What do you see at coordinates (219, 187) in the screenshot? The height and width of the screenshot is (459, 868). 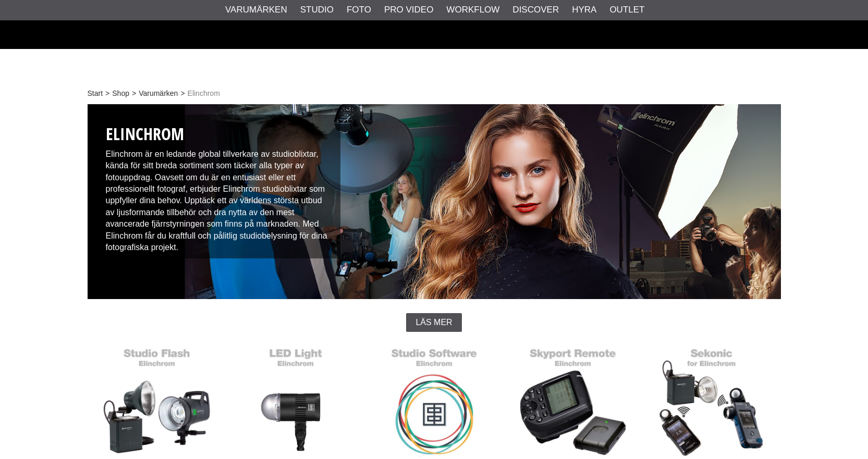 I see `div: Elinchrom är en ledande global tillverkare av studioblixtar, kända för sitt breda sortiment som t...` at bounding box center [219, 187].